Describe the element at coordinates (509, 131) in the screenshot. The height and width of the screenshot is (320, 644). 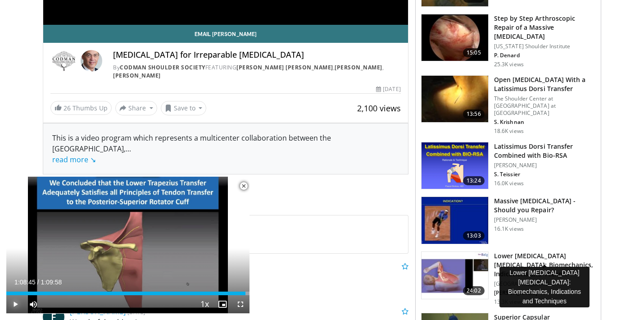
I see `p: 18.6K views` at that location.